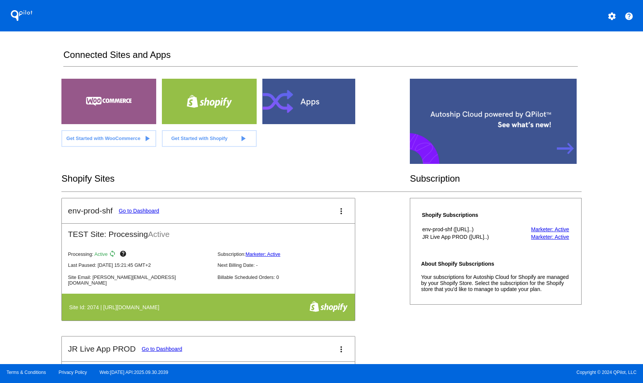  What do you see at coordinates (139, 255) in the screenshot?
I see `p: Processing:` at bounding box center [139, 255].